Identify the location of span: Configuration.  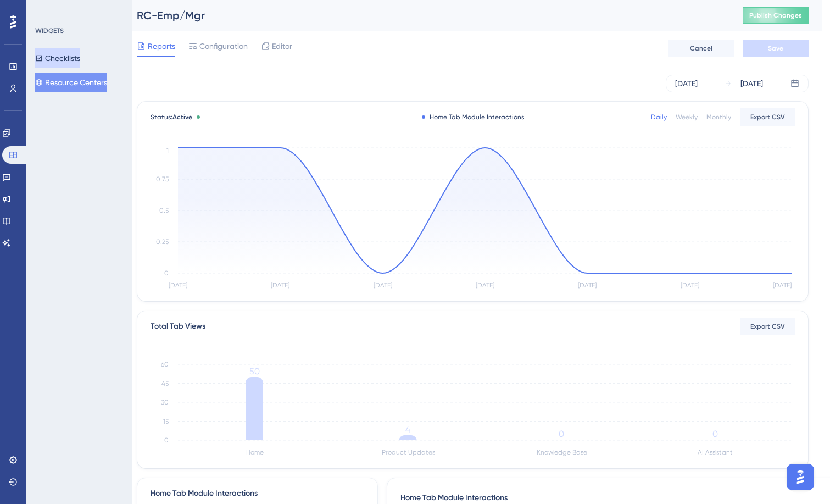
(224, 46).